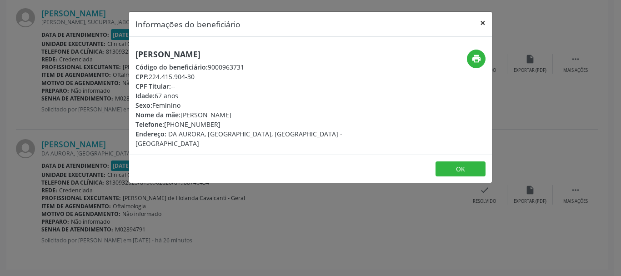 The width and height of the screenshot is (621, 276). What do you see at coordinates (142, 76) in the screenshot?
I see `span: CPF:` at bounding box center [142, 76].